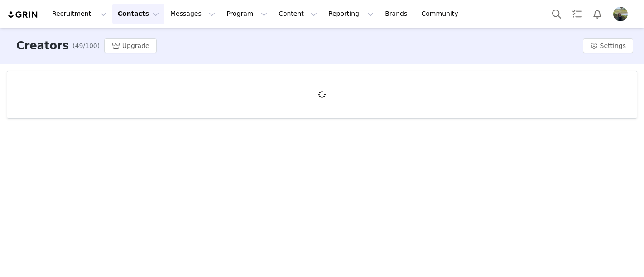  Describe the element at coordinates (247, 14) in the screenshot. I see `button: Program` at that location.